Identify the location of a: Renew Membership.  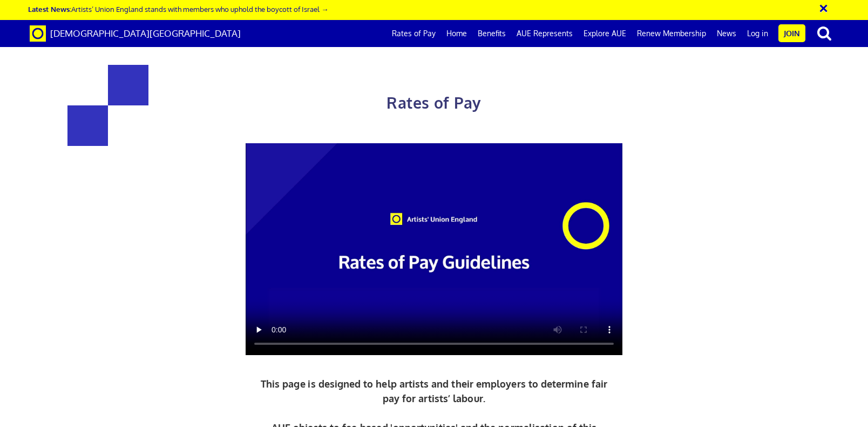
(672, 33).